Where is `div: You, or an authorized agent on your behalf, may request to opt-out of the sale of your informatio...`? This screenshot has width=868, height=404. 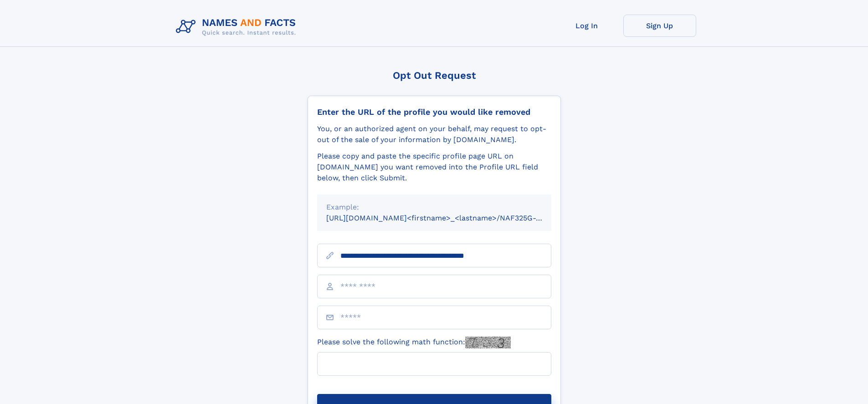 div: You, or an authorized agent on your behalf, may request to opt-out of the sale of your informatio... is located at coordinates (434, 134).